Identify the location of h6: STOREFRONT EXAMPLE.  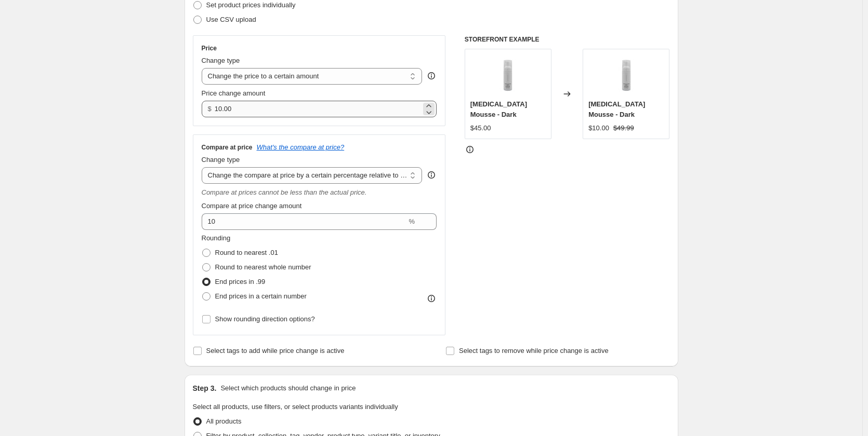
(567, 39).